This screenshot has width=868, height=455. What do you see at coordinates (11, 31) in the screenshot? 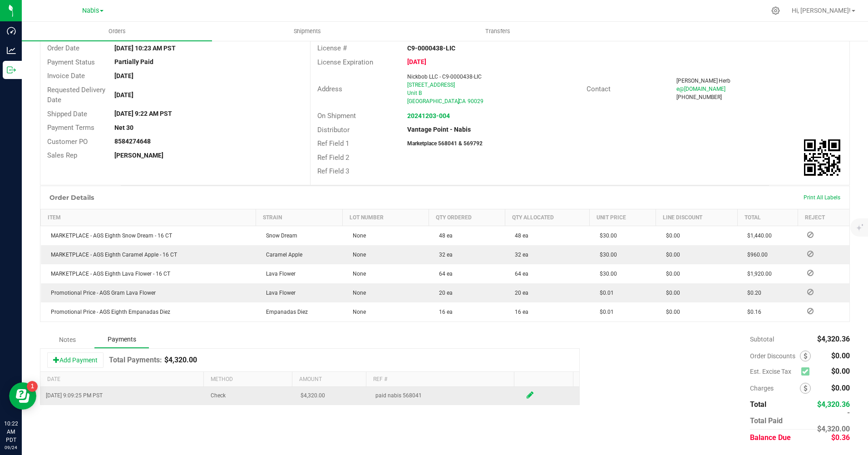
I see `inline-svg: Dashboard` at bounding box center [11, 31].